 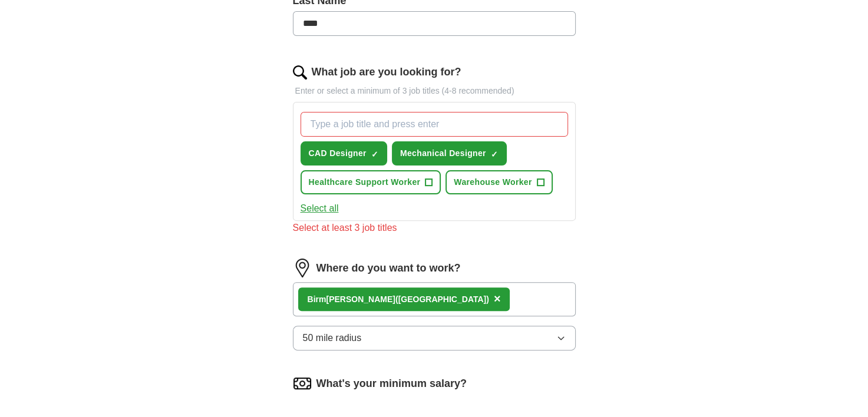 What do you see at coordinates (318, 299) in the screenshot?
I see `strong: Birm` at bounding box center [318, 299].